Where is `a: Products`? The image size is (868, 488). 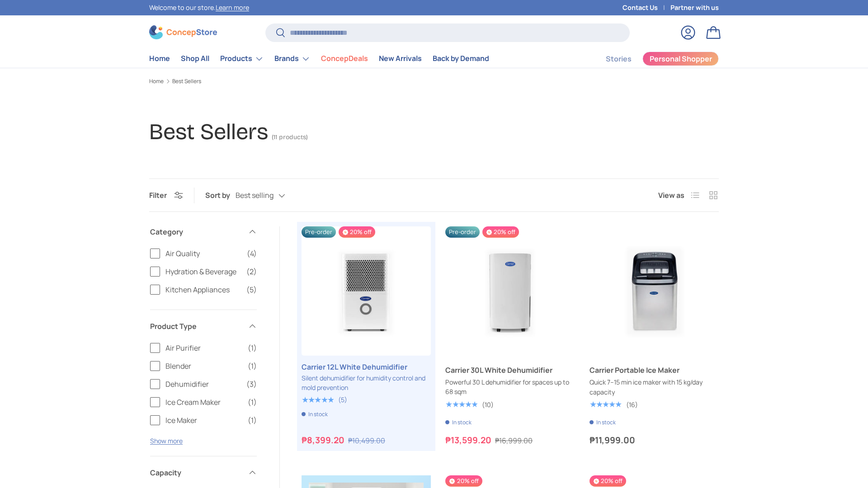 a: Products is located at coordinates (242, 59).